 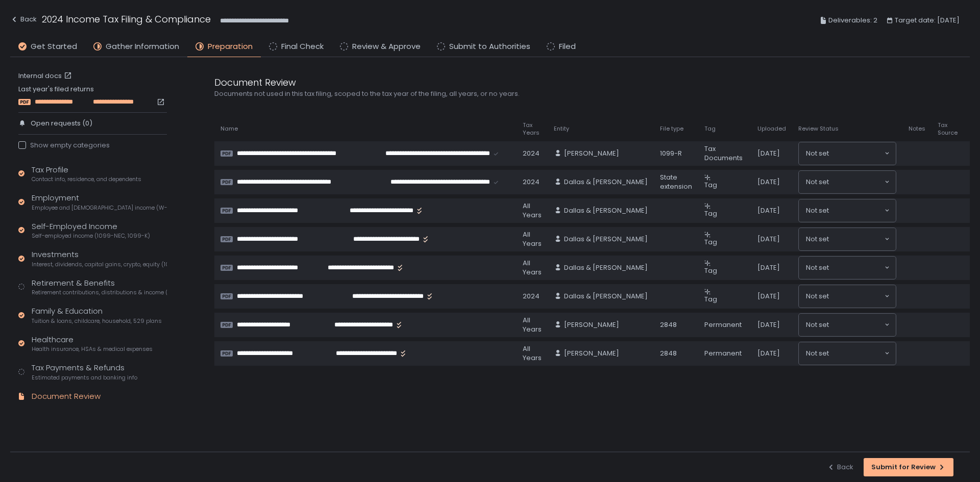 I want to click on div: Documents not used in this tax filing, scoped to the tax year of the filing, all years, or no years., so click(x=460, y=94).